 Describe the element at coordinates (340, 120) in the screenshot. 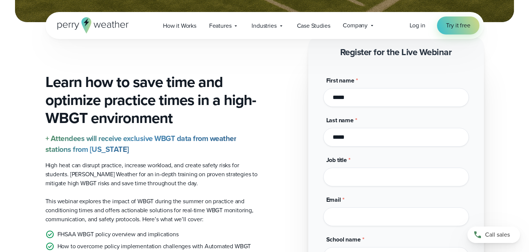

I see `span: Last name` at that location.